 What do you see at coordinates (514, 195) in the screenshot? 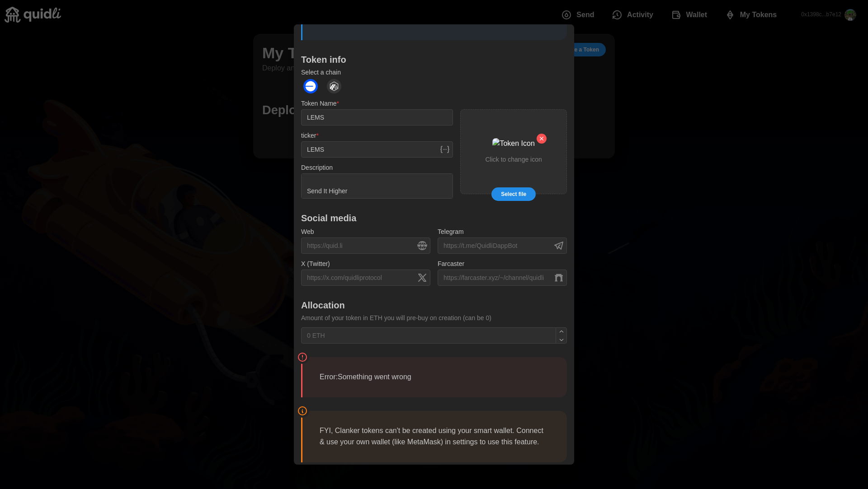
I see `button: Select file` at bounding box center [514, 195].